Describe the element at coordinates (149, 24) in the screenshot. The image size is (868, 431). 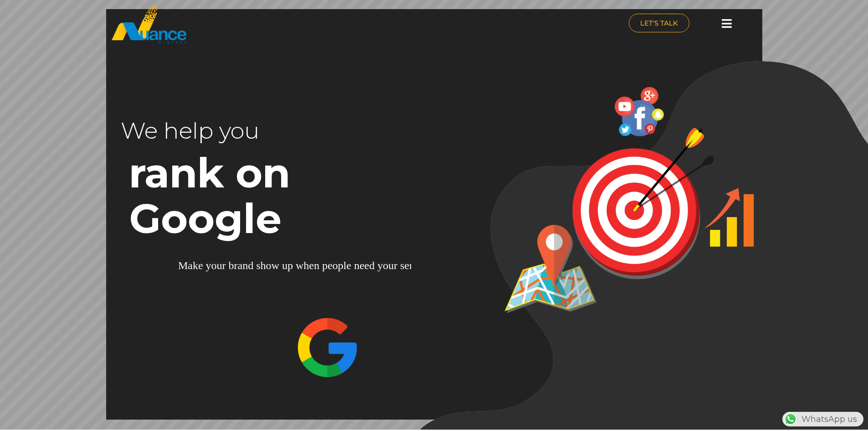
I see `img: nuance-qatar_logo` at that location.